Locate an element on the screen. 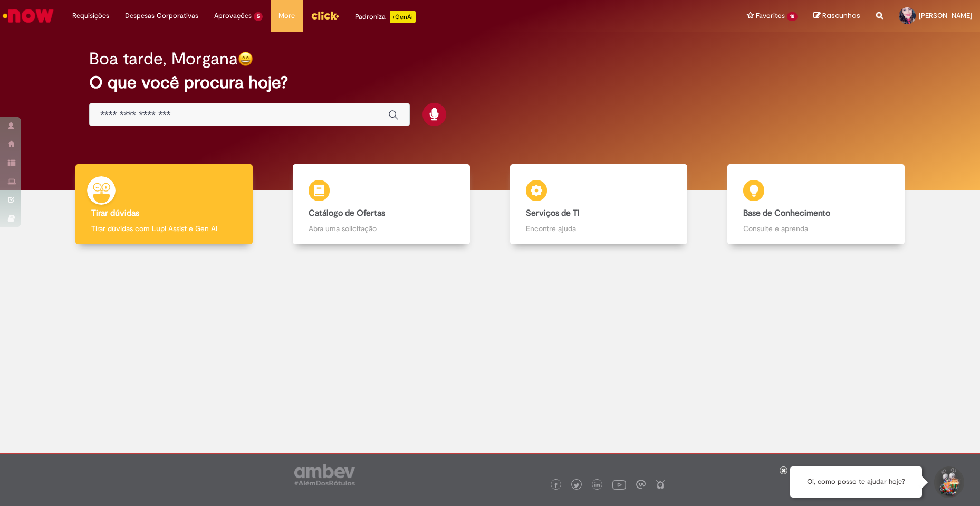 Image resolution: width=980 pixels, height=506 pixels. h2: Boa tarde, Morgana is located at coordinates (163, 58).